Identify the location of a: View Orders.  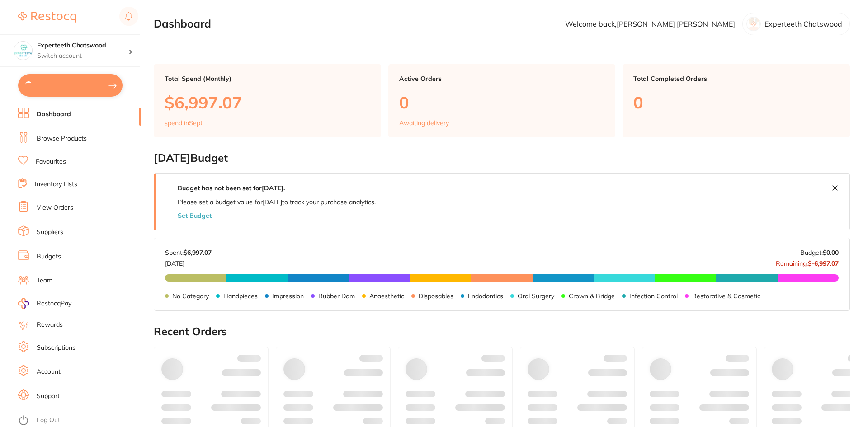
(54, 208).